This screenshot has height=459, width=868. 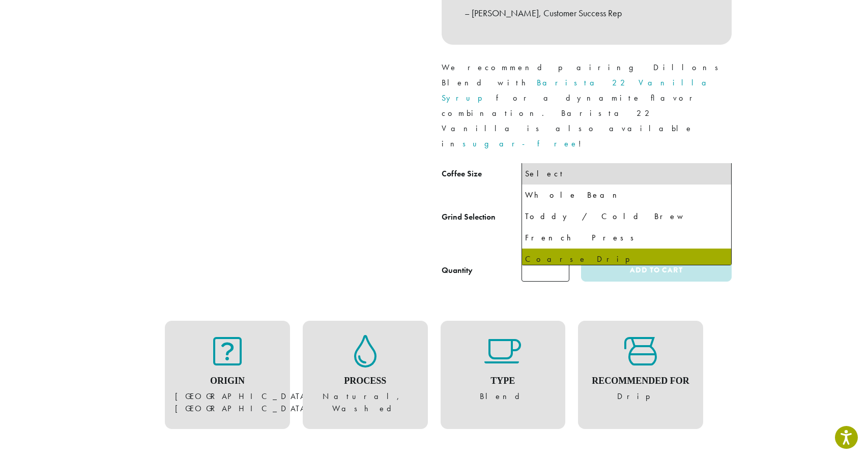 What do you see at coordinates (641, 369) in the screenshot?
I see `figure: Drip` at bounding box center [641, 369].